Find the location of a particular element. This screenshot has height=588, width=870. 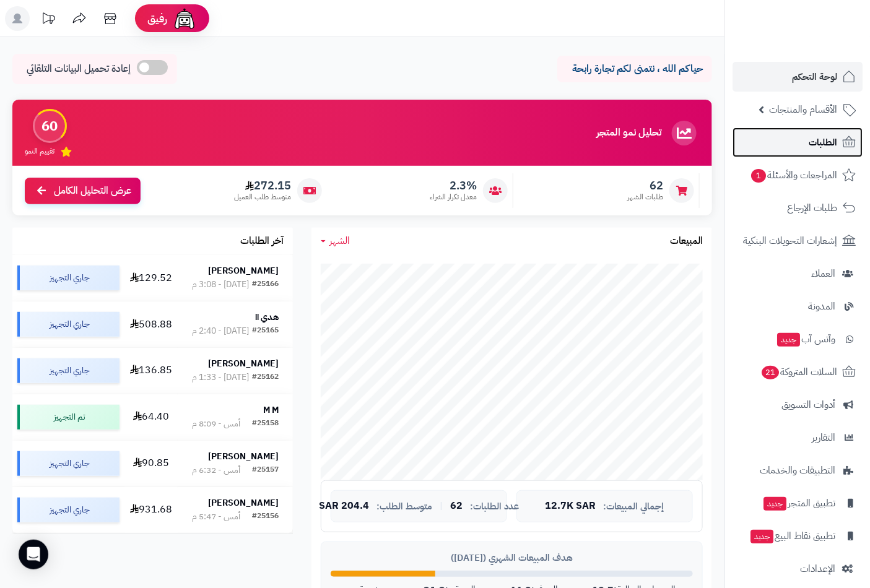

div: #25156 is located at coordinates (265, 517).